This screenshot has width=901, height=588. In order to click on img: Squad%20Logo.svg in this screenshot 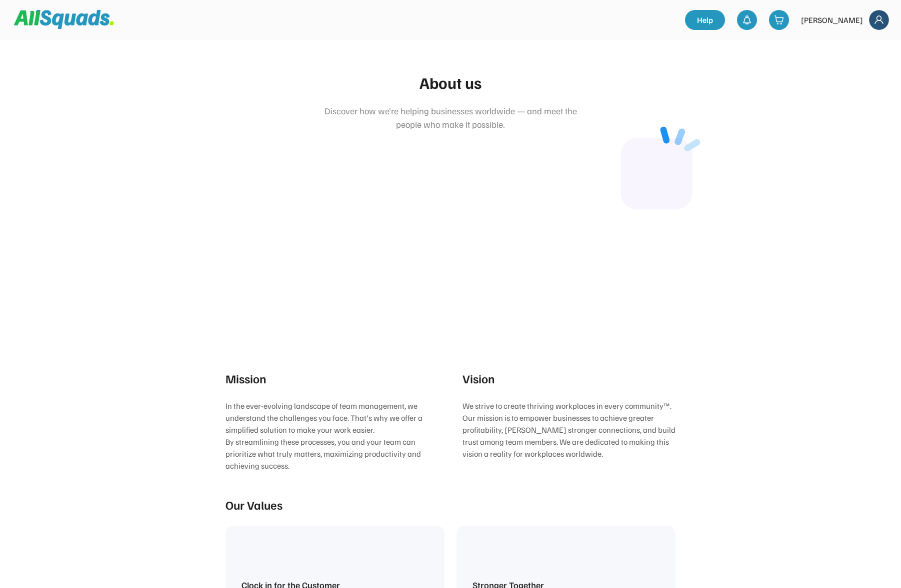, I will do `click(64, 20)`.